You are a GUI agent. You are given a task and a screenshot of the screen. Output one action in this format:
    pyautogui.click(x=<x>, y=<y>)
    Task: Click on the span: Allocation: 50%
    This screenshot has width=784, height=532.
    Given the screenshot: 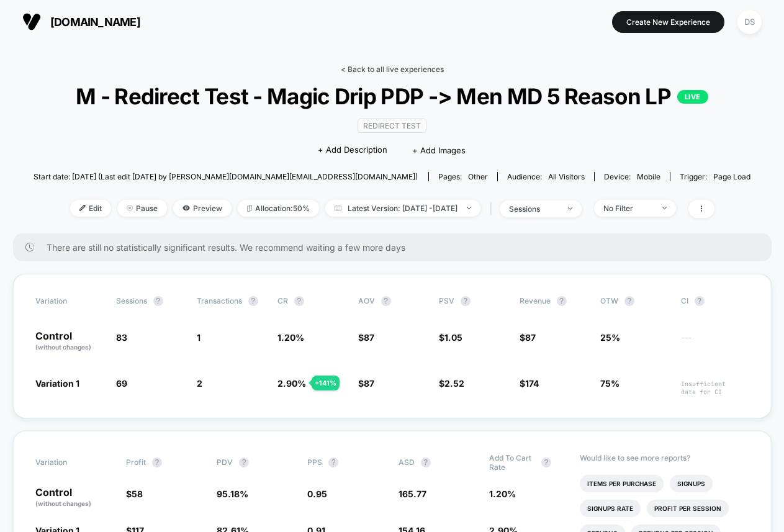 What is the action you would take?
    pyautogui.click(x=278, y=208)
    